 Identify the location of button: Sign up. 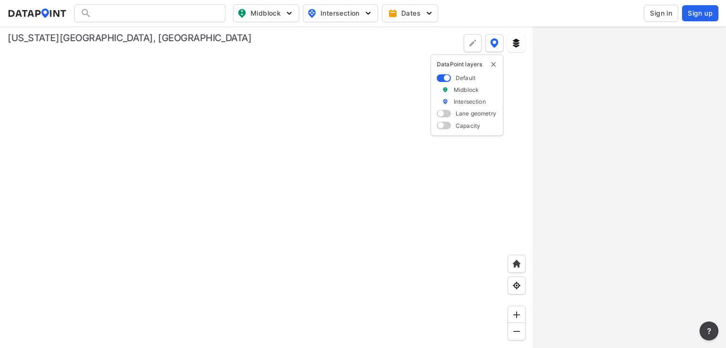
(700, 13).